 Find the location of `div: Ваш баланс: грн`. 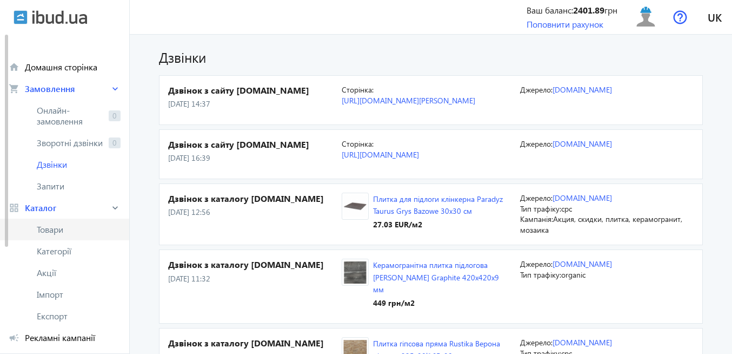

div: Ваш баланс: грн is located at coordinates (572, 10).